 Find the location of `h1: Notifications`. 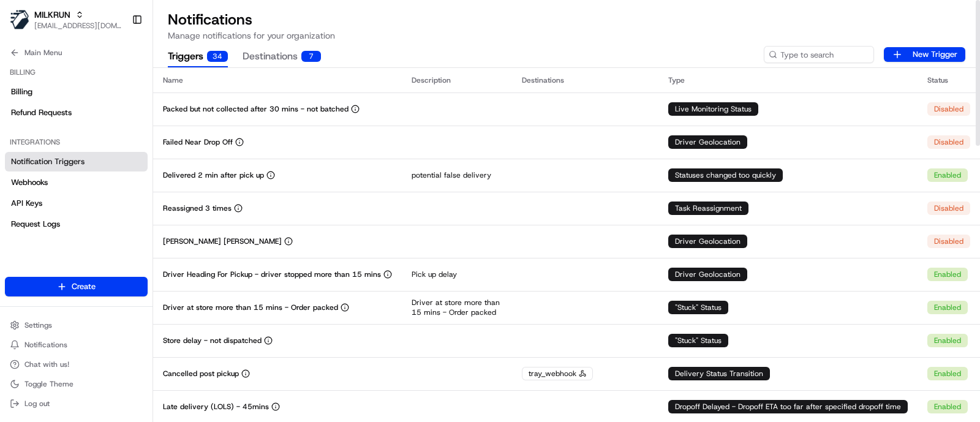

h1: Notifications is located at coordinates (567, 20).